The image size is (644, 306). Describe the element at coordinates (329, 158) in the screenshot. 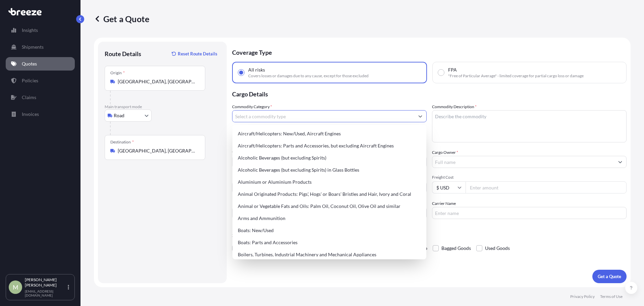

I see `div: Alcoholic Beverages (but excluding Spirits)` at that location.